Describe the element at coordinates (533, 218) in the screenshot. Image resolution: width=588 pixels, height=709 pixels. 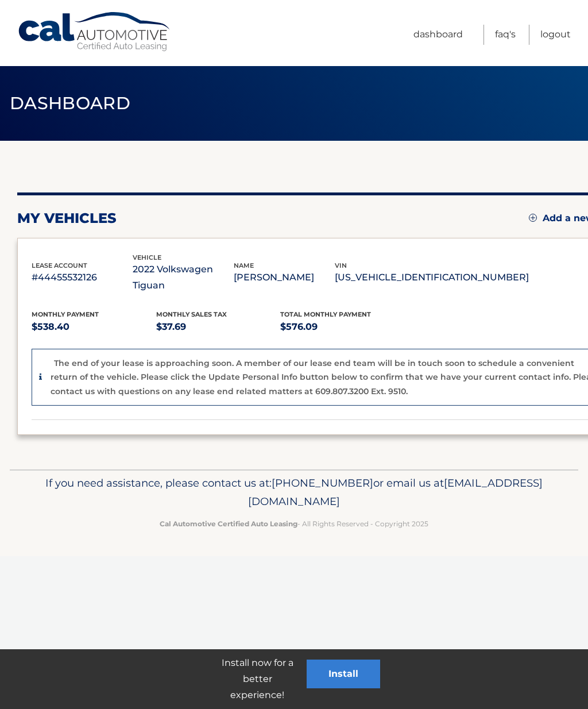
I see `img: add.svg` at that location.